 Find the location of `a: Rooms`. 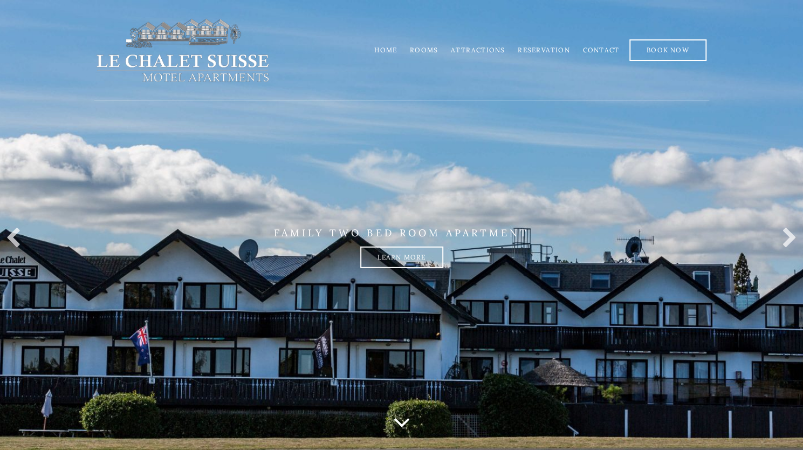

a: Rooms is located at coordinates (424, 50).